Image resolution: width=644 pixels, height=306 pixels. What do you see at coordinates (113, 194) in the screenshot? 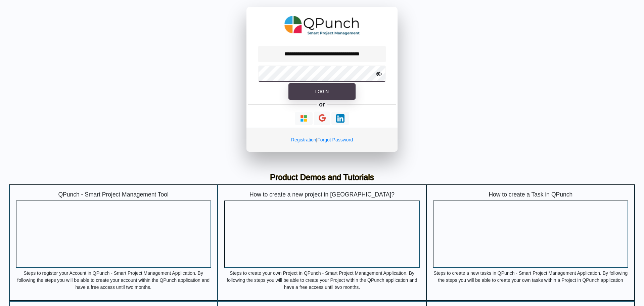
I see `h5: QPunch - Smart Project Management Tool` at bounding box center [113, 194].